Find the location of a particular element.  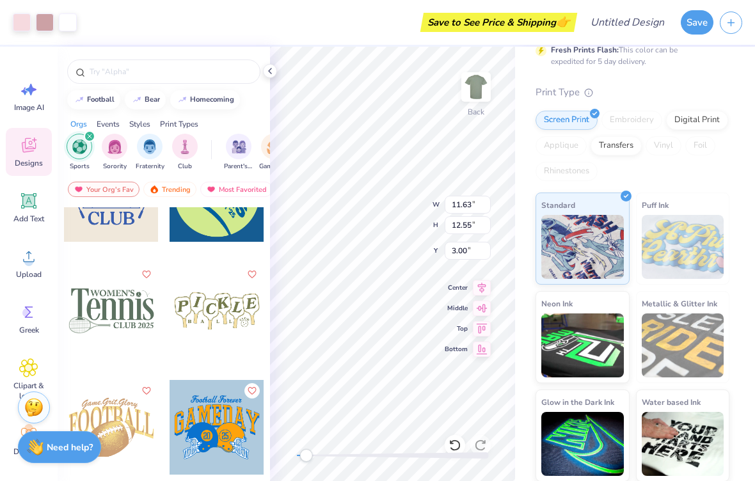

div: Your Org's Fav is located at coordinates (104, 190).